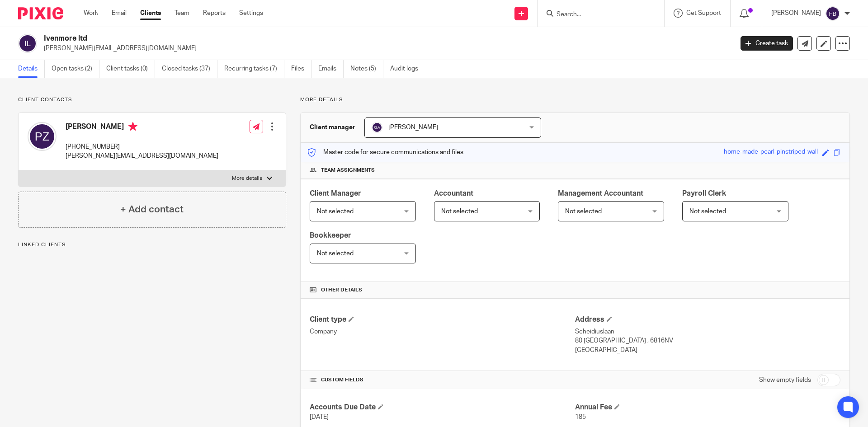 The height and width of the screenshot is (427, 868). What do you see at coordinates (251, 13) in the screenshot?
I see `a: Settings` at bounding box center [251, 13].